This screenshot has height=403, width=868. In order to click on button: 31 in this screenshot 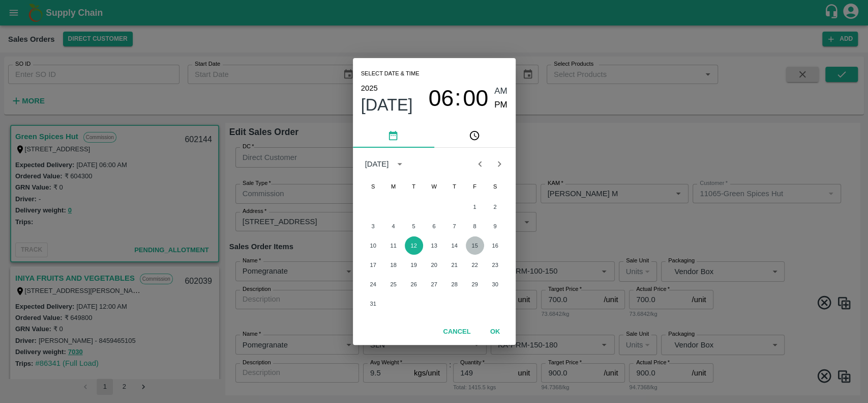, I will do `click(373, 303)`.